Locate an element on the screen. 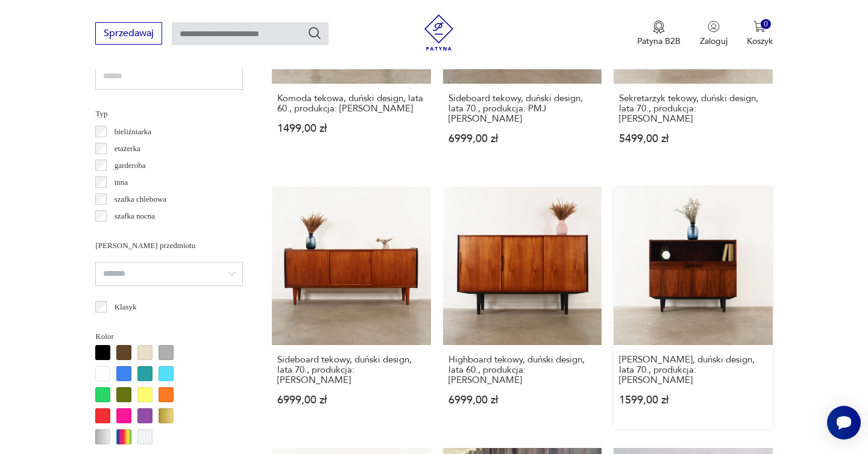 The width and height of the screenshot is (868, 454). p: Typ is located at coordinates (169, 114).